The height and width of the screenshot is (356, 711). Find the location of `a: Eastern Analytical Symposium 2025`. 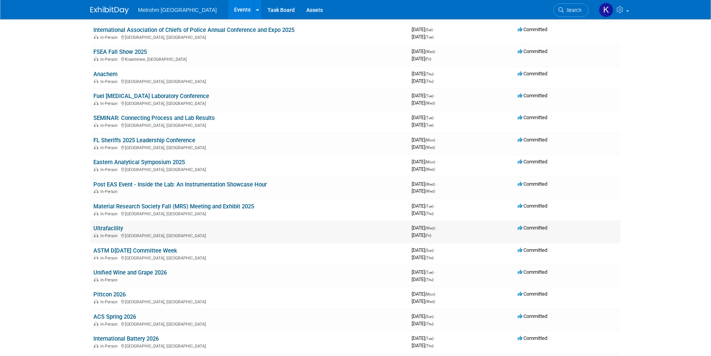

a: Eastern Analytical Symposium 2025 is located at coordinates (139, 162).